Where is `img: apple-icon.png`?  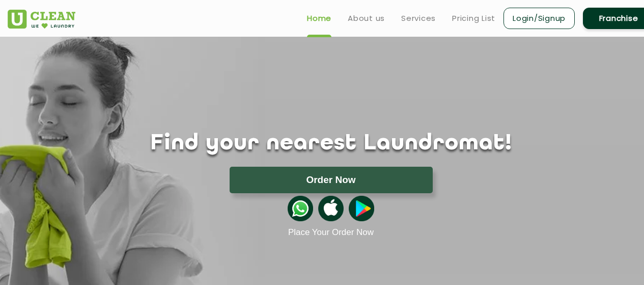 img: apple-icon.png is located at coordinates (331, 209).